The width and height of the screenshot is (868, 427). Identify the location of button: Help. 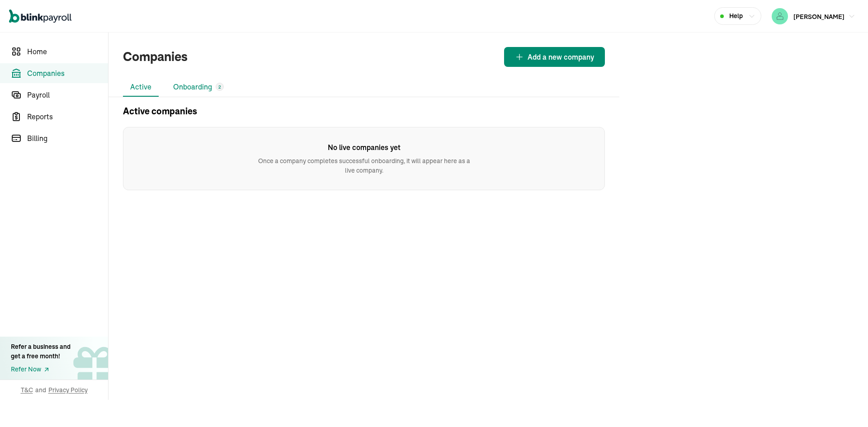
(737, 15).